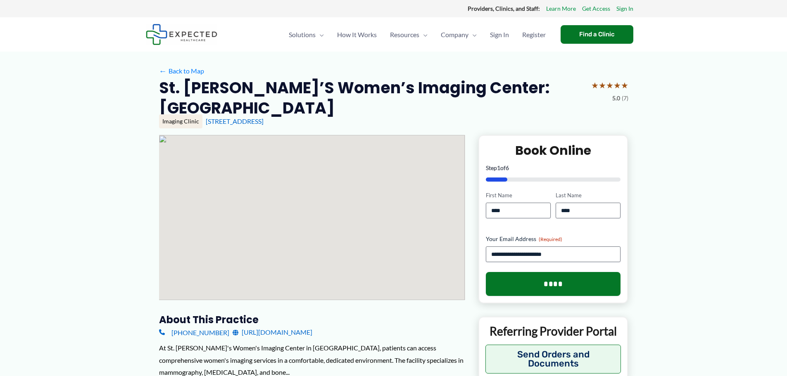  I want to click on label: Last Name, so click(588, 195).